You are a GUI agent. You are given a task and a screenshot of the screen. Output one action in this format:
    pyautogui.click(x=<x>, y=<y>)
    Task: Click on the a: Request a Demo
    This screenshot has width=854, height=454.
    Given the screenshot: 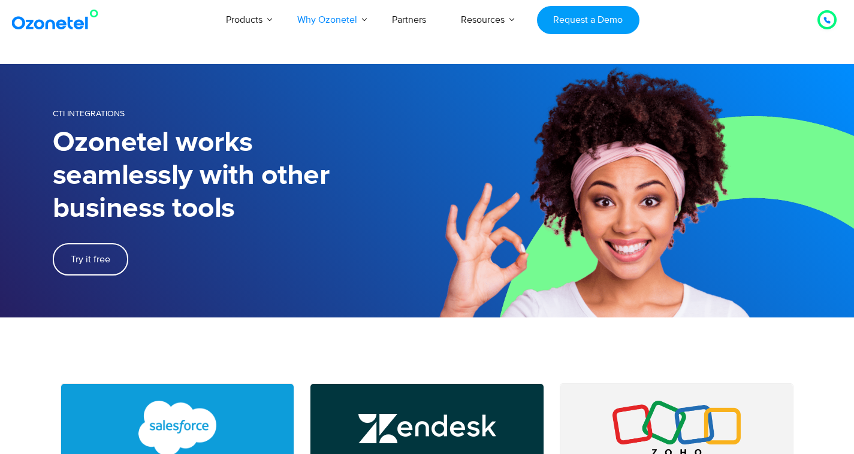 What is the action you would take?
    pyautogui.click(x=588, y=20)
    